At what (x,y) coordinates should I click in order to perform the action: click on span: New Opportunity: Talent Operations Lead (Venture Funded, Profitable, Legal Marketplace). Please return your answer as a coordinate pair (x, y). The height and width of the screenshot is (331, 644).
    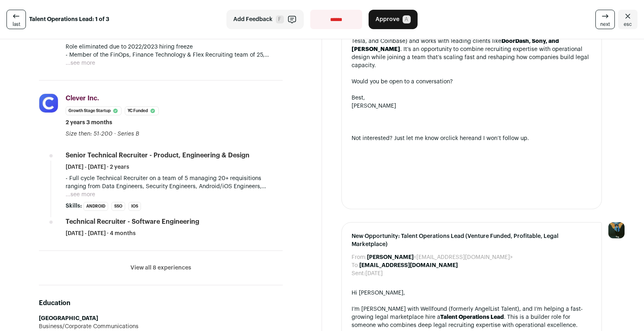
    Looking at the image, I should click on (472, 240).